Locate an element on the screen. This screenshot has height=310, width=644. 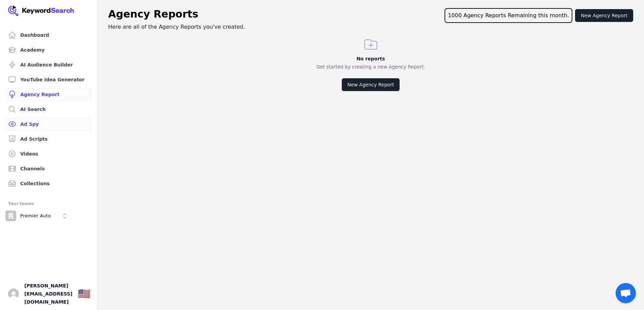
img: Premier Auto is located at coordinates (11, 216).